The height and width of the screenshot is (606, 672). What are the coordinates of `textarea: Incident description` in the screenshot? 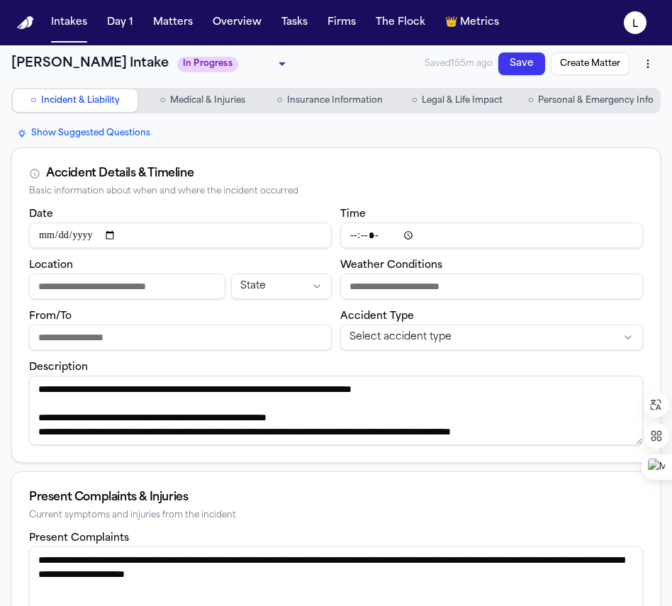 It's located at (336, 411).